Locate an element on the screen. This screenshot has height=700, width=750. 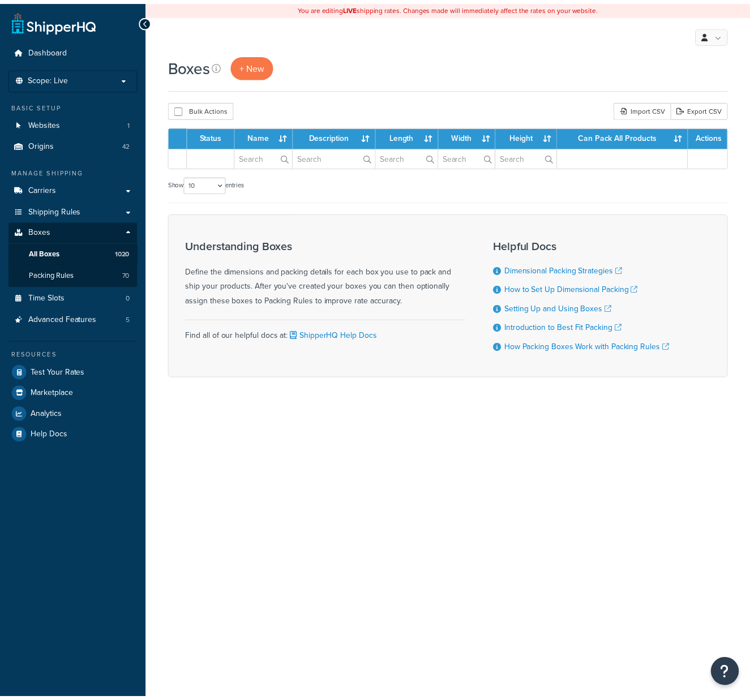
label: Show entries is located at coordinates (209, 184).